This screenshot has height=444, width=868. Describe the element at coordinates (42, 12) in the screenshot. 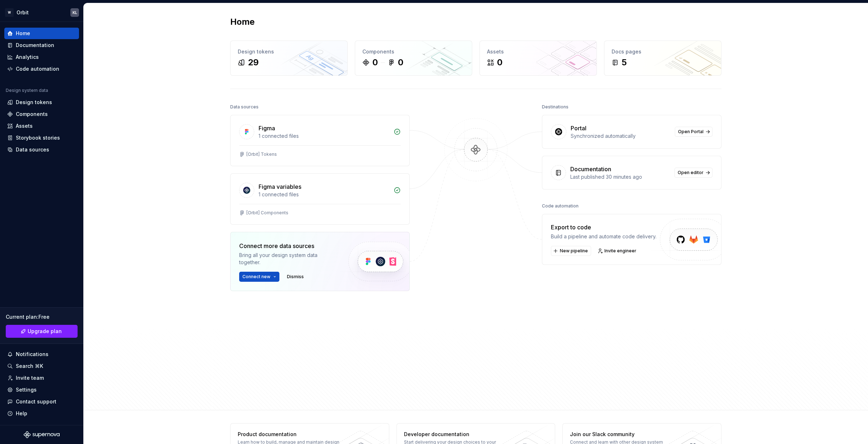

I see `button: WOrbitKL` at that location.